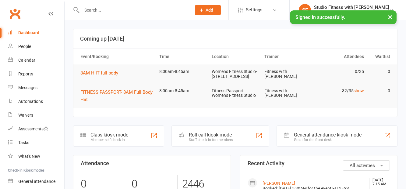 The image size is (406, 189). Describe the element at coordinates (341, 91) in the screenshot. I see `td: 32/35` at that location.